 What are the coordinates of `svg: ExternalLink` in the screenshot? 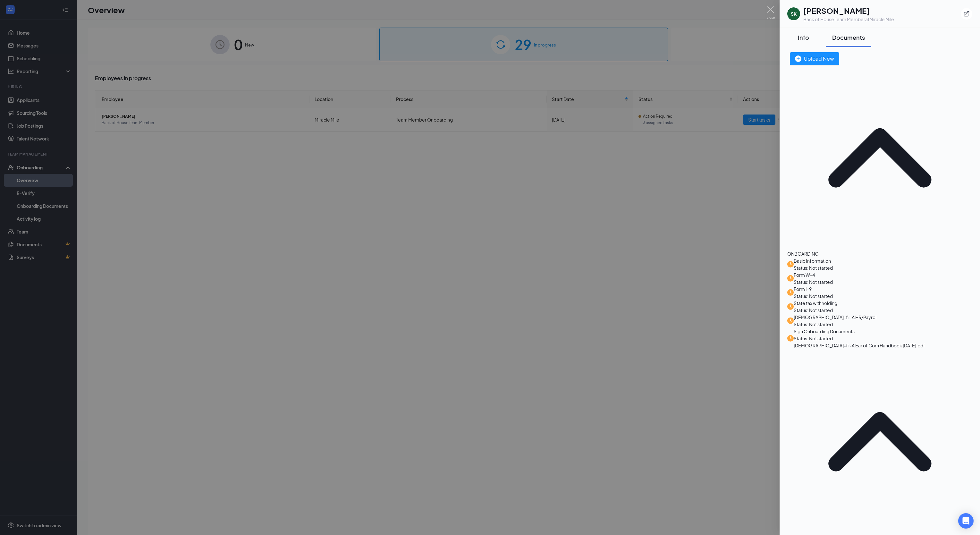 It's located at (967, 14).